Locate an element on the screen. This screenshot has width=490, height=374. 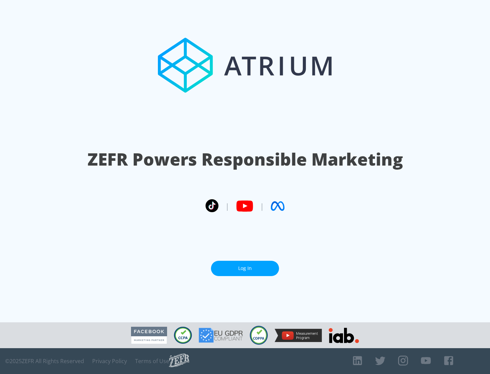
span: © 2025 ZEFR All Rights Reserved is located at coordinates (45, 361).